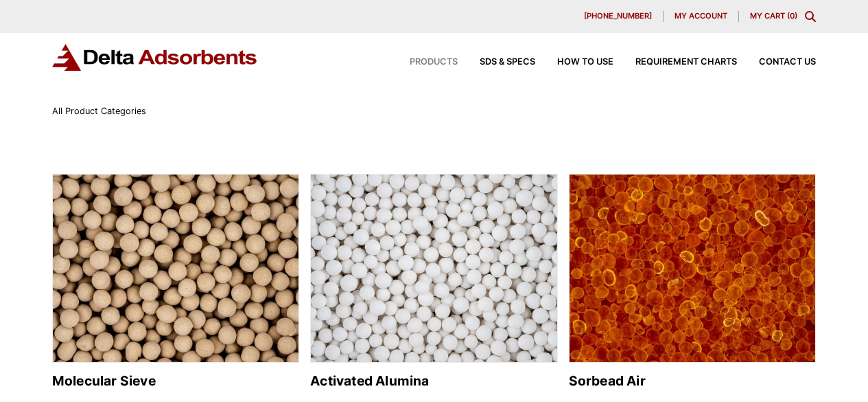 The image size is (868, 402). I want to click on img: Sorbead Air, so click(693, 269).